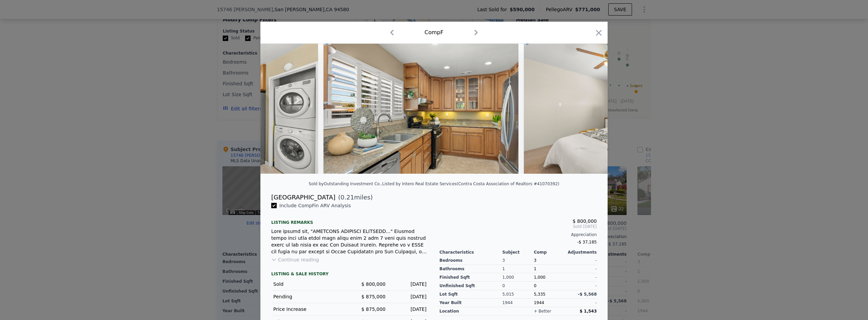  Describe the element at coordinates (540, 278) in the screenshot. I see `span: 1,000` at that location.